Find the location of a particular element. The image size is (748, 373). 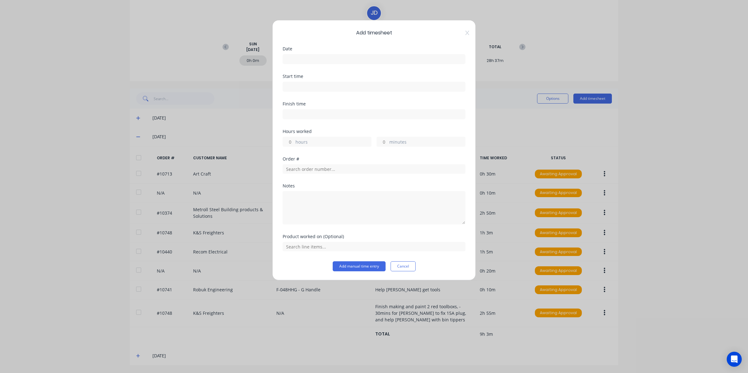

div: Finish time is located at coordinates (374, 104).